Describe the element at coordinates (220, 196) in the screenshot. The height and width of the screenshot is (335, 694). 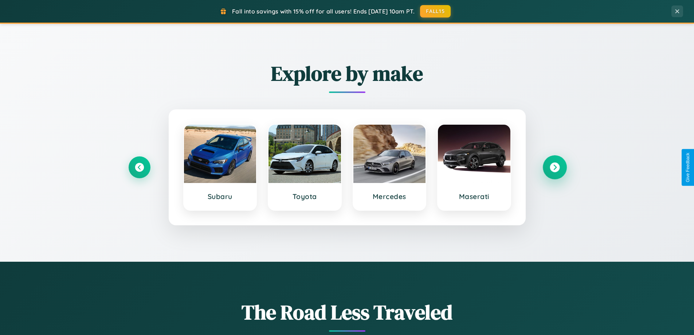
I see `h3: Subaru` at that location.